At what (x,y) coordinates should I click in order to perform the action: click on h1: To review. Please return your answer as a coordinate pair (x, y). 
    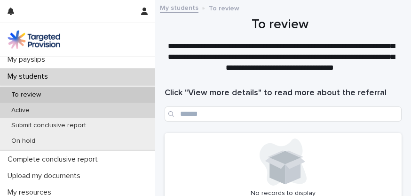
    Looking at the image, I should click on (280, 24).